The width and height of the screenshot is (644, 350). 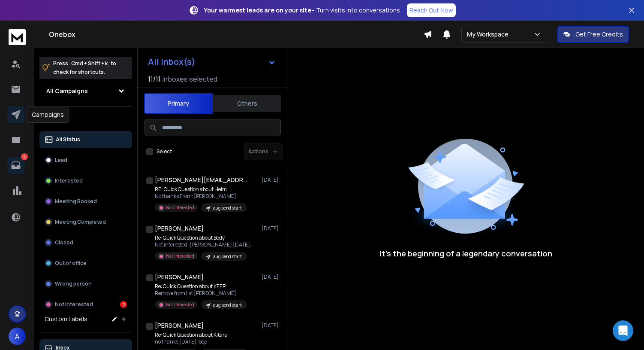 I want to click on div: 2, so click(x=124, y=304).